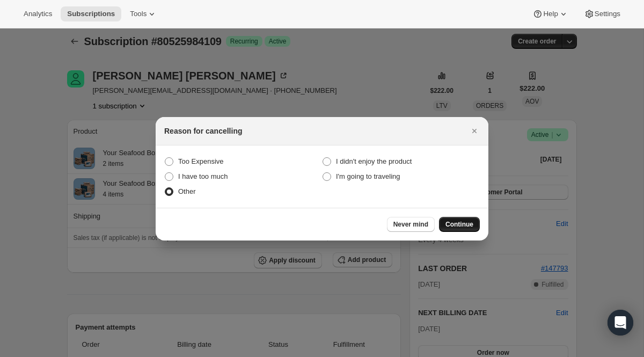 Image resolution: width=644 pixels, height=357 pixels. What do you see at coordinates (460, 224) in the screenshot?
I see `button: Continue` at bounding box center [460, 224].